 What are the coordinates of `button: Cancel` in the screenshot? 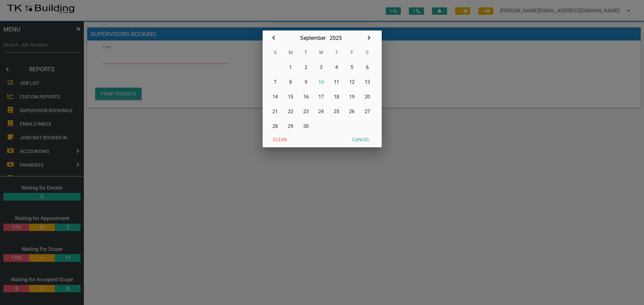 It's located at (361, 139).